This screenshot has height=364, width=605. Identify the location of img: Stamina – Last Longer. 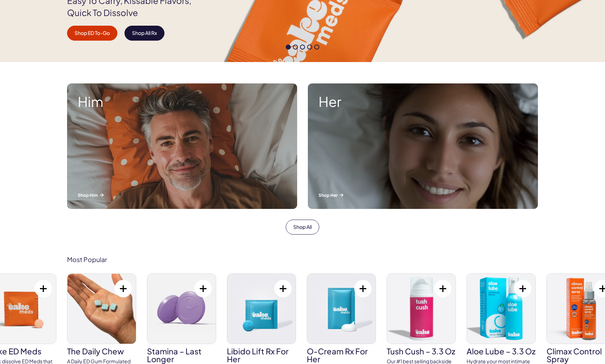
(182, 309).